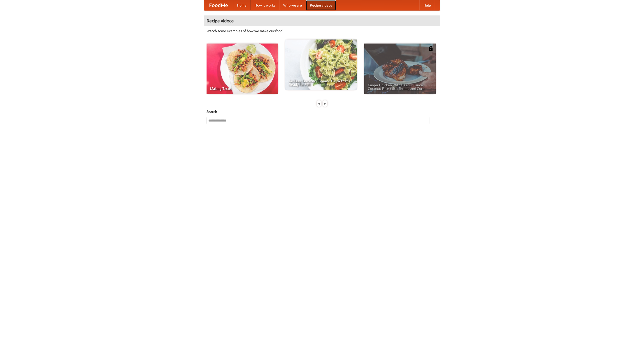 Image resolution: width=644 pixels, height=356 pixels. Describe the element at coordinates (265, 5) in the screenshot. I see `a: How it works` at that location.